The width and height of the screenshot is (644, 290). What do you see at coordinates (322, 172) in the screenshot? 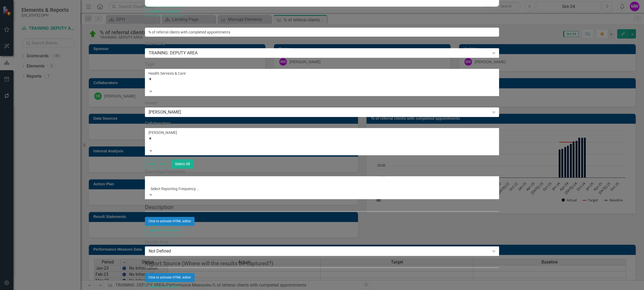
I see `label: Reporting Frequency` at bounding box center [322, 172].